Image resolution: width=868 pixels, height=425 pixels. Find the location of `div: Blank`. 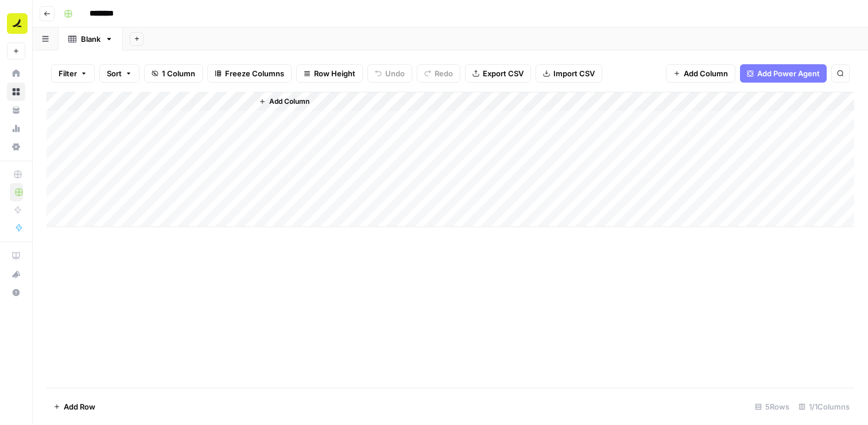

div: Blank is located at coordinates (91, 39).